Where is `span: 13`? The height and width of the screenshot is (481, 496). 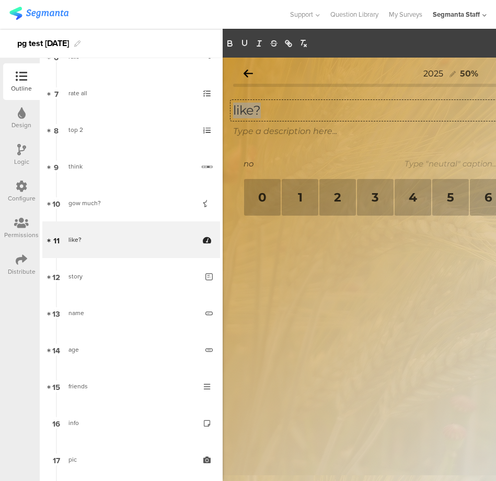
span: 13 is located at coordinates (56, 313).